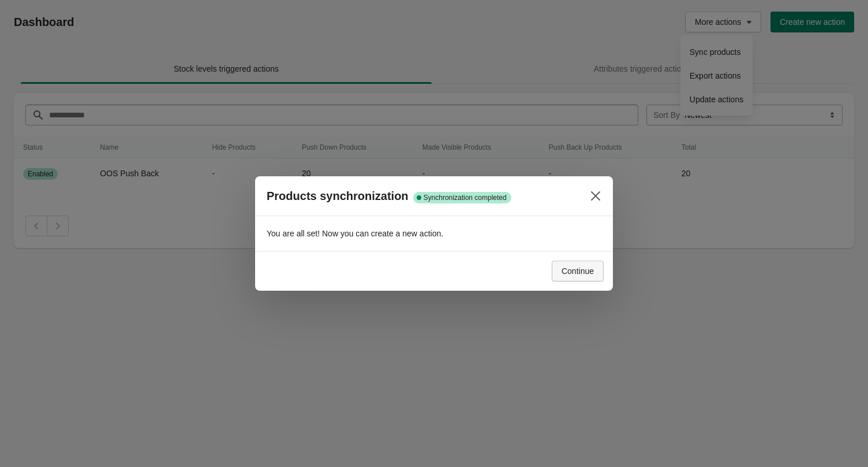  Describe the element at coordinates (578, 271) in the screenshot. I see `button: Continue` at that location.